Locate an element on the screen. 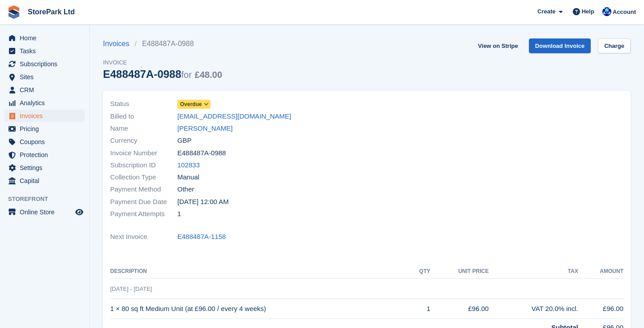 This screenshot has height=328, width=644. span: Home is located at coordinates (46, 38).